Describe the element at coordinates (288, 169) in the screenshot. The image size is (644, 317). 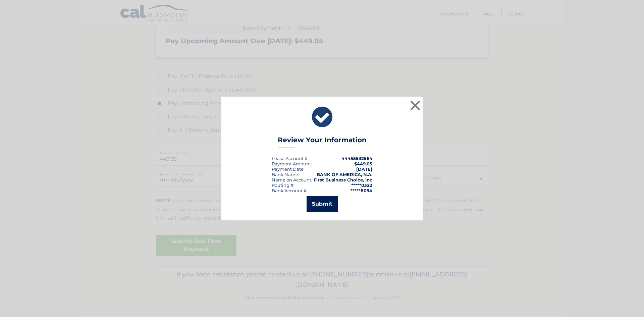
I see `span: Payment Date` at that location.